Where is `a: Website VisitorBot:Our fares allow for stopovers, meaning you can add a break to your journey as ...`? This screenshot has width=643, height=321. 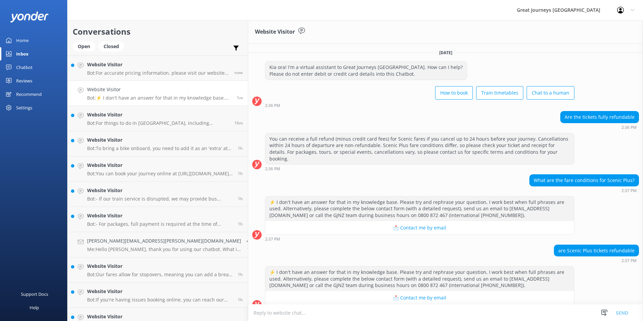 a: Website VisitorBot:Our fares allow for stopovers, meaning you can add a break to your journey as ... is located at coordinates (158, 270).